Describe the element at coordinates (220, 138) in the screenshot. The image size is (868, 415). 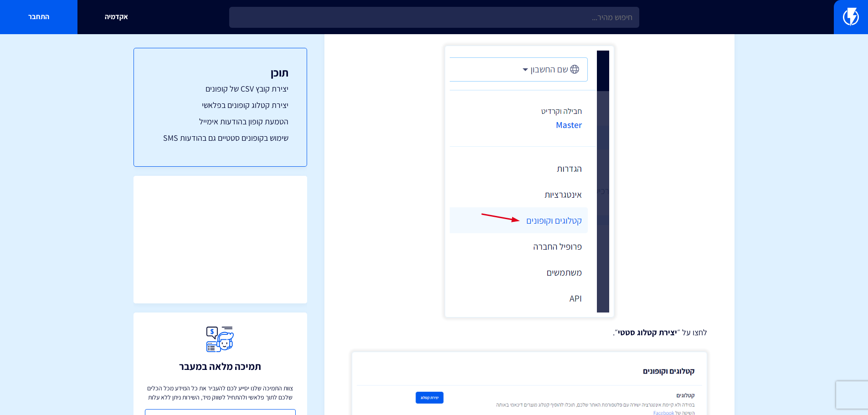
I see `a: שימוש בקופונים סטטיים גם בהודעות SMS` at that location.